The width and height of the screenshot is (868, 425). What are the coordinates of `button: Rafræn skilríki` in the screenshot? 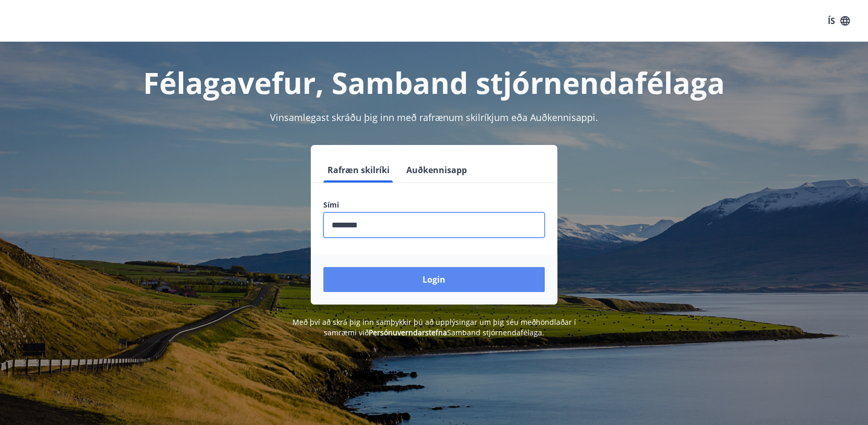 It's located at (358, 170).